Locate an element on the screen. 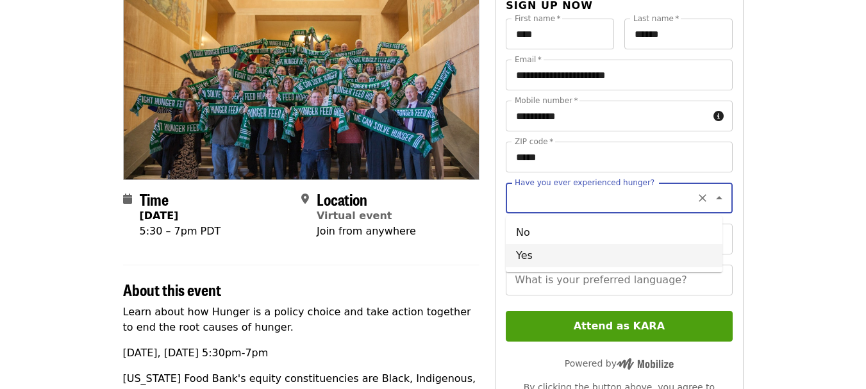  span: Location is located at coordinates (342, 199).